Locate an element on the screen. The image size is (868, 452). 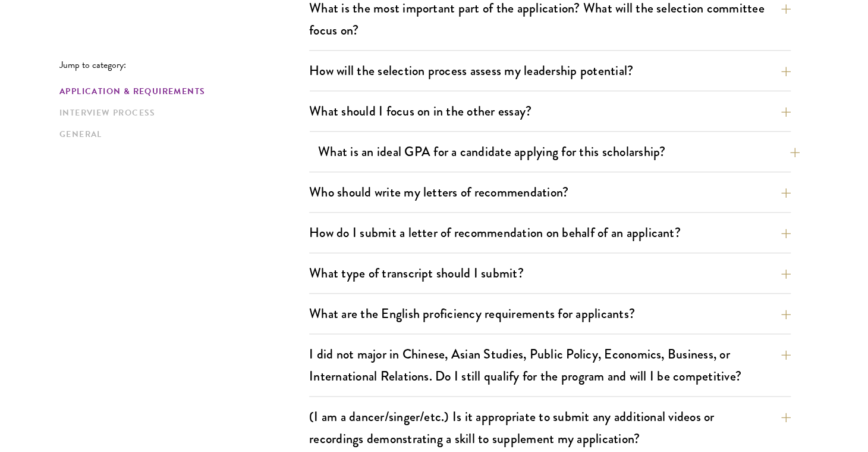
button: Who should write my letters of recommendation? is located at coordinates (549, 192).